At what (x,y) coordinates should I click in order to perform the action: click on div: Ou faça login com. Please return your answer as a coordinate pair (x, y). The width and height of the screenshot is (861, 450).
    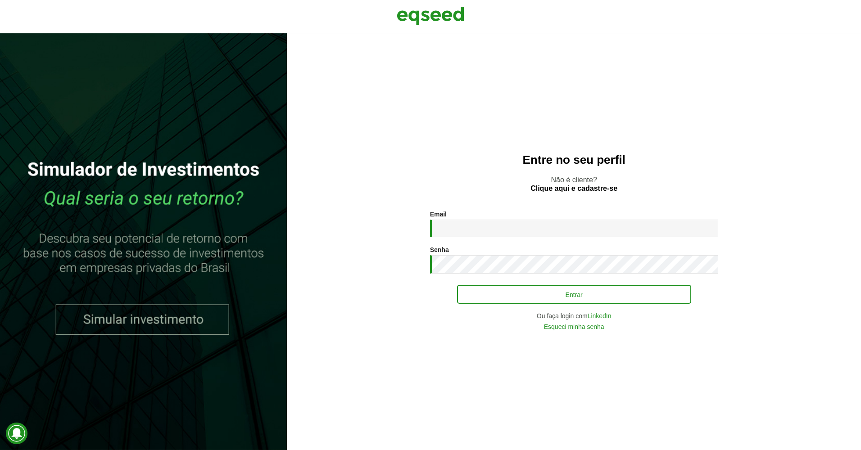
    Looking at the image, I should click on (574, 316).